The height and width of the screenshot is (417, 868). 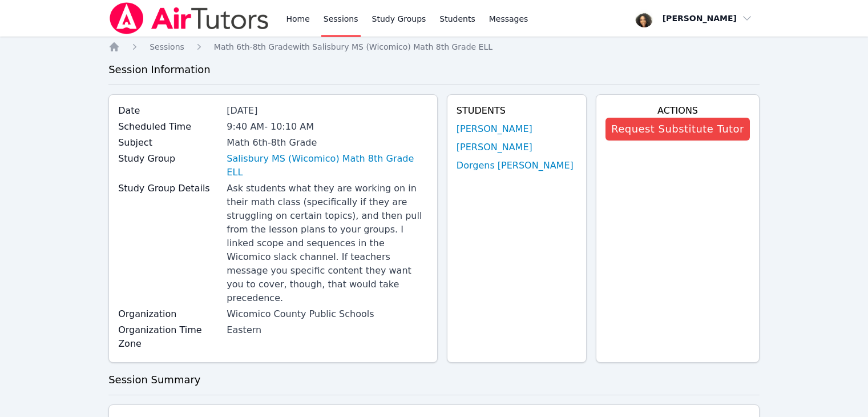 What do you see at coordinates (169, 314) in the screenshot?
I see `label: Organization` at bounding box center [169, 314].